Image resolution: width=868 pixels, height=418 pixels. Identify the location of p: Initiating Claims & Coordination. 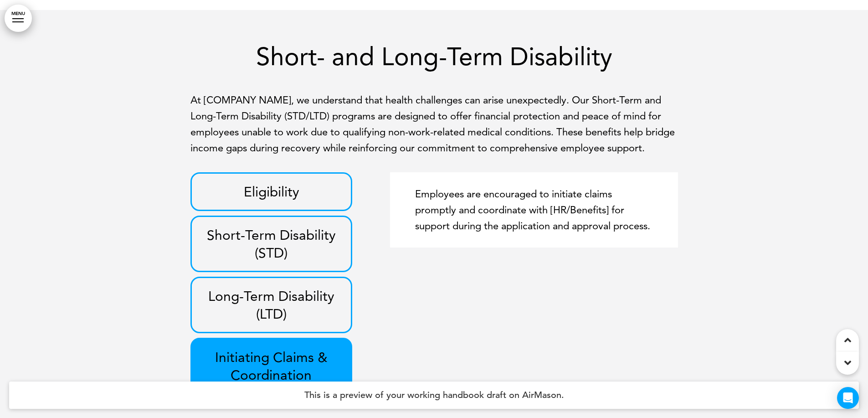
(271, 366).